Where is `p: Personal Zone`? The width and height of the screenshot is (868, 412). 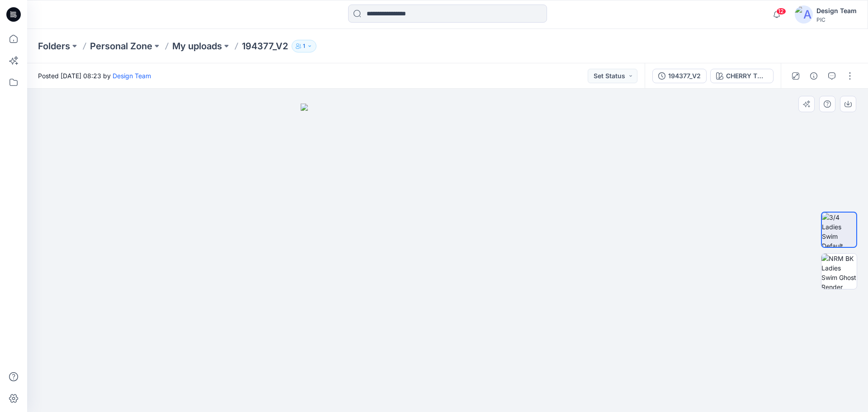 p: Personal Zone is located at coordinates (121, 46).